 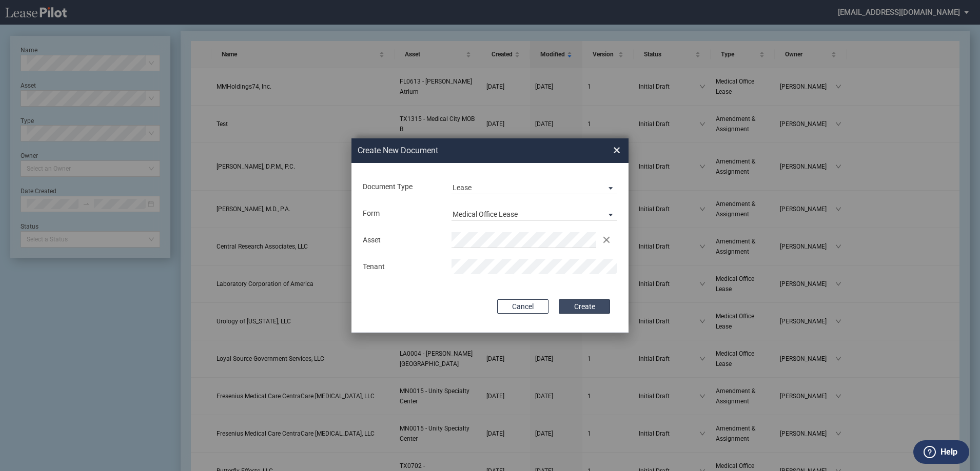 What do you see at coordinates (462, 188) in the screenshot?
I see `div: Lease` at bounding box center [462, 188].